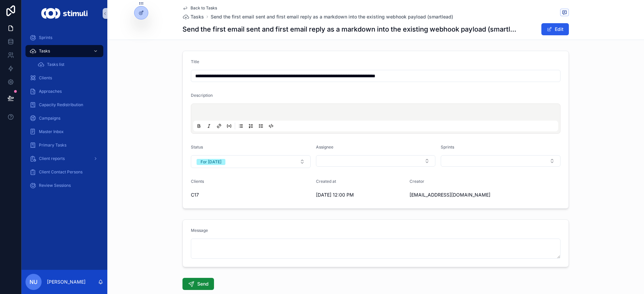  What do you see at coordinates (350, 29) in the screenshot?
I see `h1: Send the first email sent and first email reply as a markdown into the existing webhook payload (...` at bounding box center [350, 29].